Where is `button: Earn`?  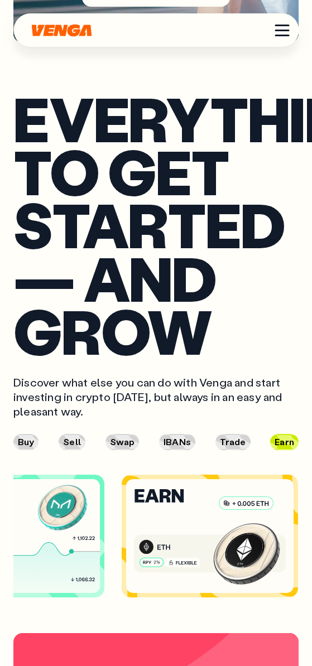
button: Earn is located at coordinates (284, 442).